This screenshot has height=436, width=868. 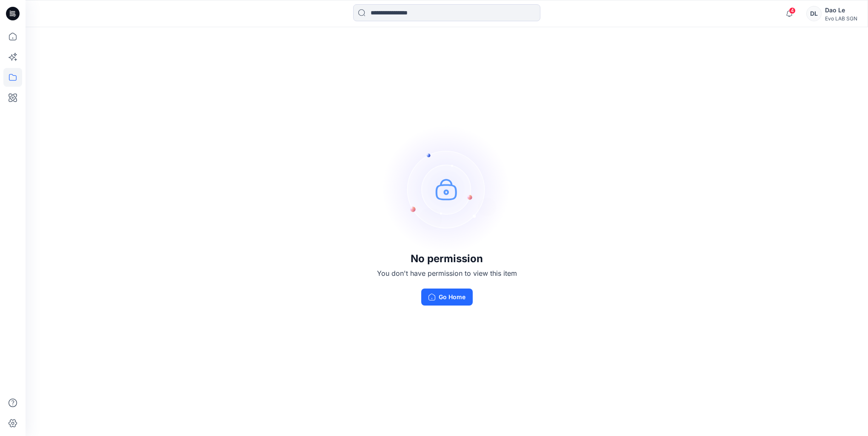 I want to click on span: 4, so click(x=792, y=11).